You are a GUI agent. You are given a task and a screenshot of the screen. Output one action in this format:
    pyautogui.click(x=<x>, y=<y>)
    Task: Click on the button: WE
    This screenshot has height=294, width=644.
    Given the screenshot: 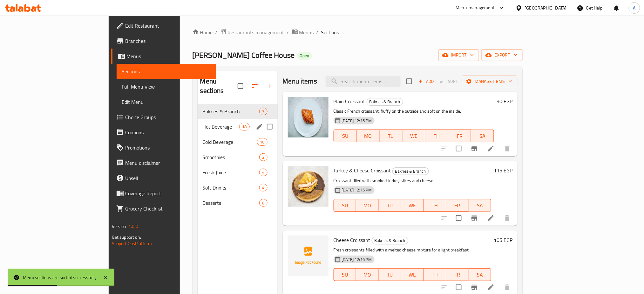 What is the action you would take?
    pyautogui.click(x=414, y=136)
    